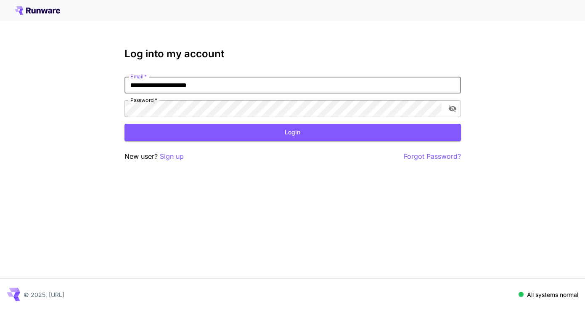 The width and height of the screenshot is (585, 310). What do you see at coordinates (432, 156) in the screenshot?
I see `button: Forgot Password?` at bounding box center [432, 156].